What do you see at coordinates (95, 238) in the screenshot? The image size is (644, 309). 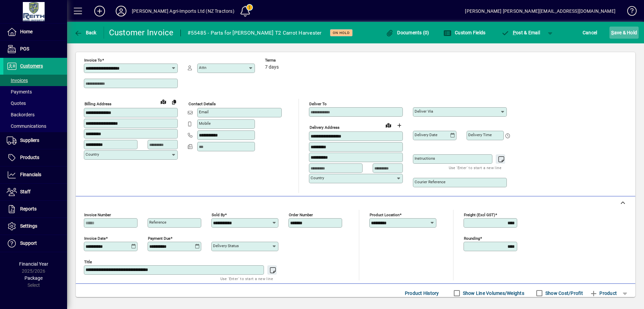 I see `mat-label: Invoice date` at bounding box center [95, 238].